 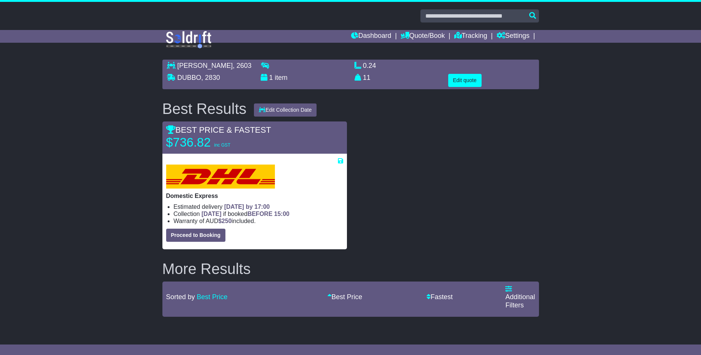 I want to click on a: Tracking, so click(x=471, y=36).